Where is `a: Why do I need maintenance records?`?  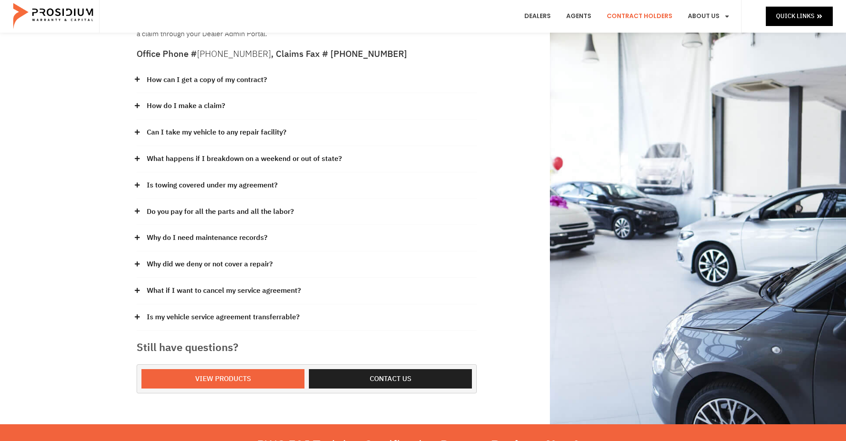
a: Why do I need maintenance records? is located at coordinates (207, 238).